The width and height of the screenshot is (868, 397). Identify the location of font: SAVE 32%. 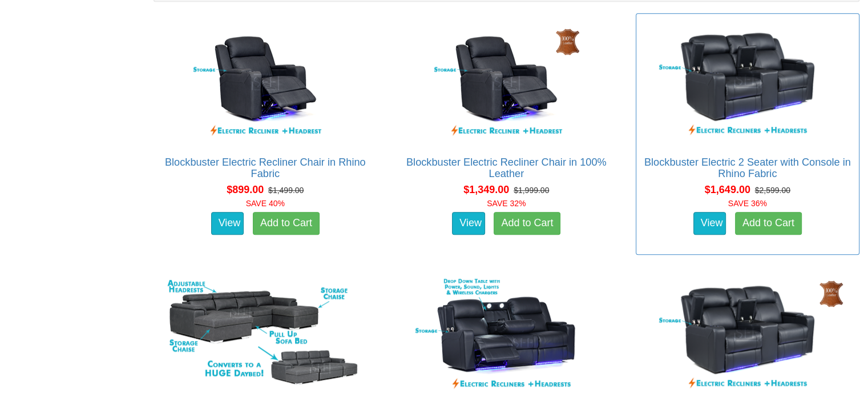
(506, 204).